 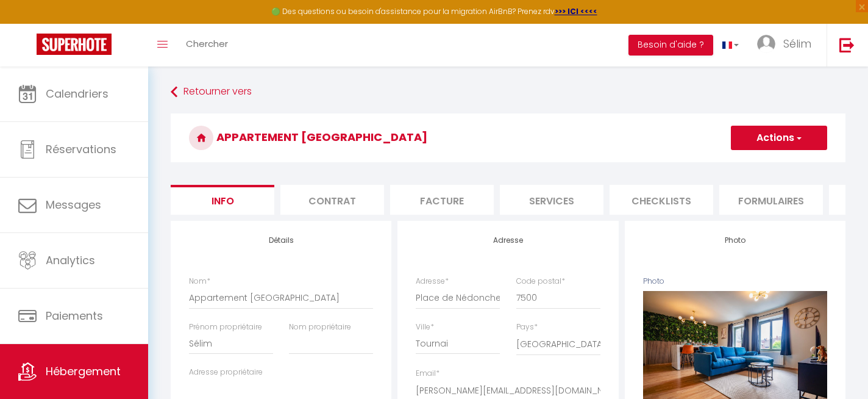 I want to click on a: Retourner vers, so click(x=507, y=93).